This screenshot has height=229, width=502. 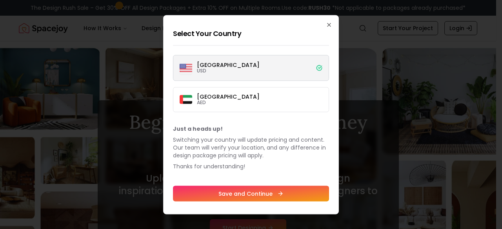 What do you see at coordinates (186, 68) in the screenshot?
I see `img: United States` at bounding box center [186, 68].